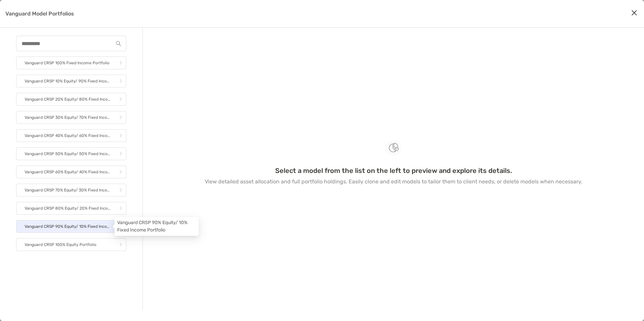 The height and width of the screenshot is (321, 644). Describe the element at coordinates (71, 154) in the screenshot. I see `a: Vanguard CRSP 50% Equity/ 50% Fixed Income Portfolio` at that location.